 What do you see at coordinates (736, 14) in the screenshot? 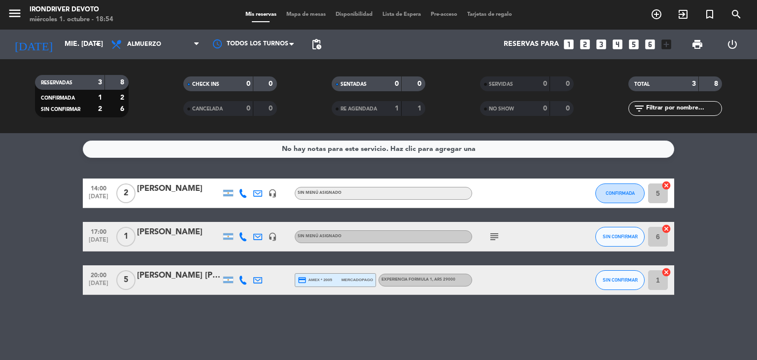
I see `i: search` at bounding box center [736, 14].